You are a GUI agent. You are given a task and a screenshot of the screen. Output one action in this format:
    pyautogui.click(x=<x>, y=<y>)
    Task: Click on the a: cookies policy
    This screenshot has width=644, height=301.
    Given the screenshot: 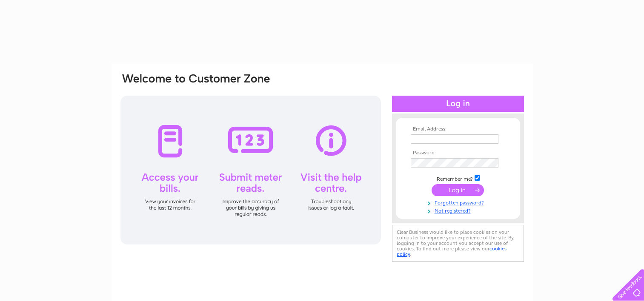 What is the action you would take?
    pyautogui.click(x=452, y=251)
    